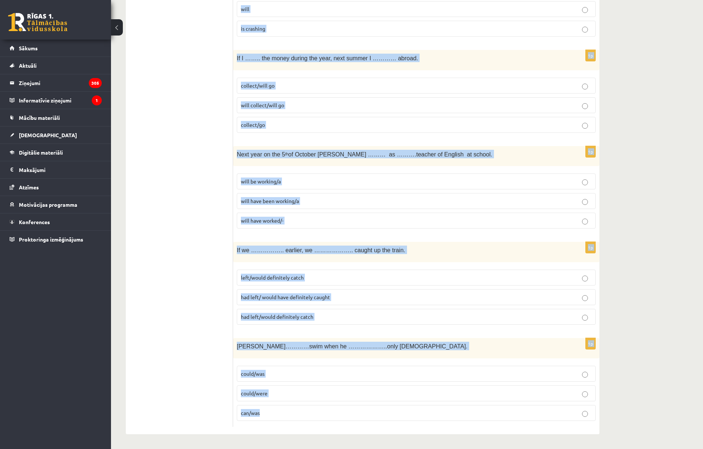 The image size is (703, 449). I want to click on span: If we …………….. earlier, we ……………….. caught up the train., so click(321, 250).